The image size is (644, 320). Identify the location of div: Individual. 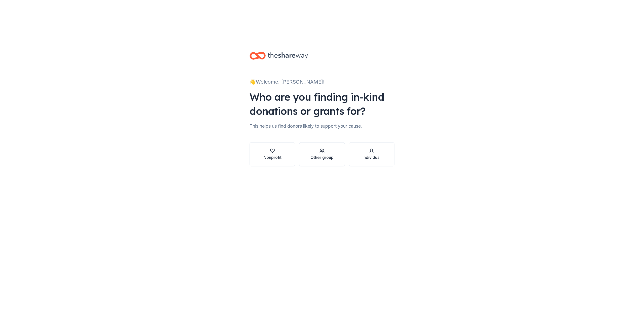
(372, 157).